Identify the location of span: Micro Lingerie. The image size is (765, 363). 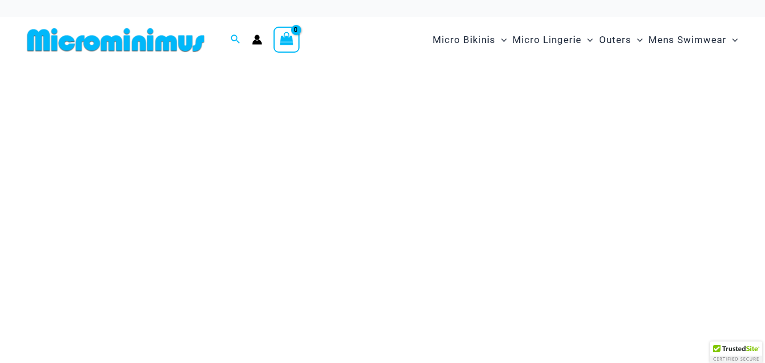
(547, 40).